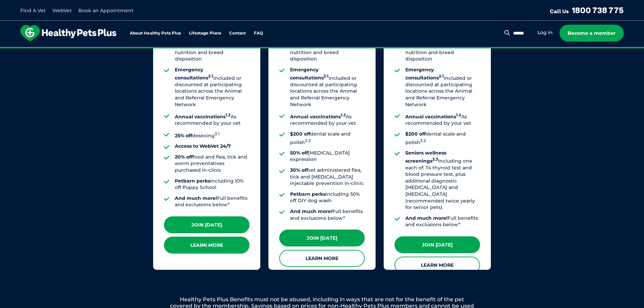  I want to click on a: FAQ, so click(258, 33).